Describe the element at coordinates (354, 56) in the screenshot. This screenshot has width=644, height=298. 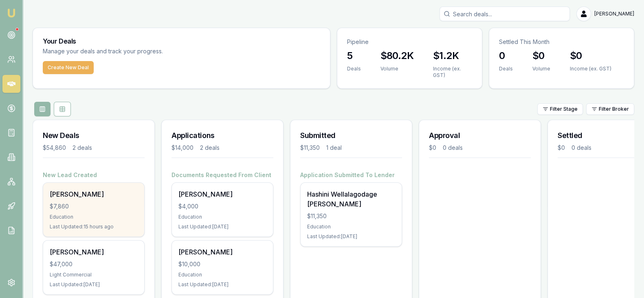
I see `h3: 5` at that location.